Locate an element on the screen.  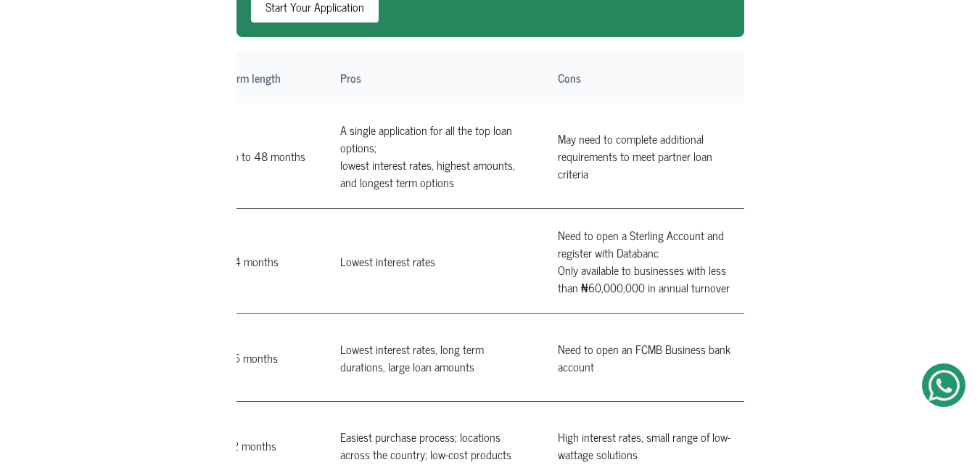
td: Lowest interest rates is located at coordinates (431, 261).